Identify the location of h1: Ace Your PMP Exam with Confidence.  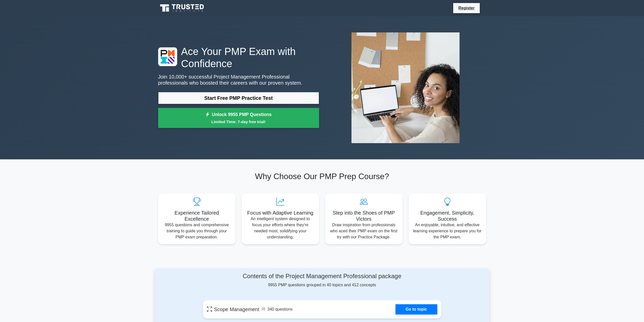
(239, 58).